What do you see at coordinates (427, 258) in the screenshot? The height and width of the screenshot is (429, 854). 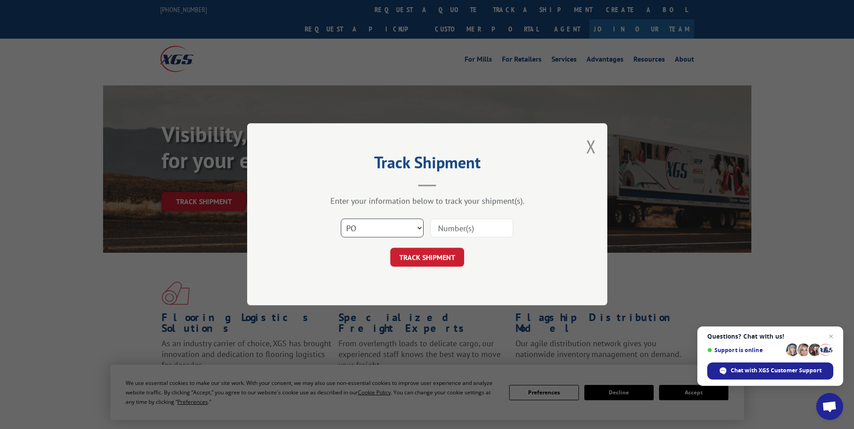 I see `button: TRACK SHIPMENT` at bounding box center [427, 258].